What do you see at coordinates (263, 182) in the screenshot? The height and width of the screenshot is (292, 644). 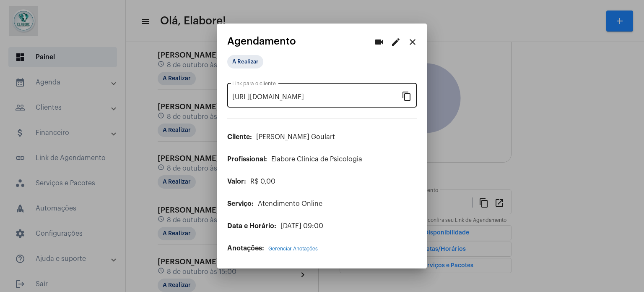 I see `span: R$ 0,00` at bounding box center [263, 182].